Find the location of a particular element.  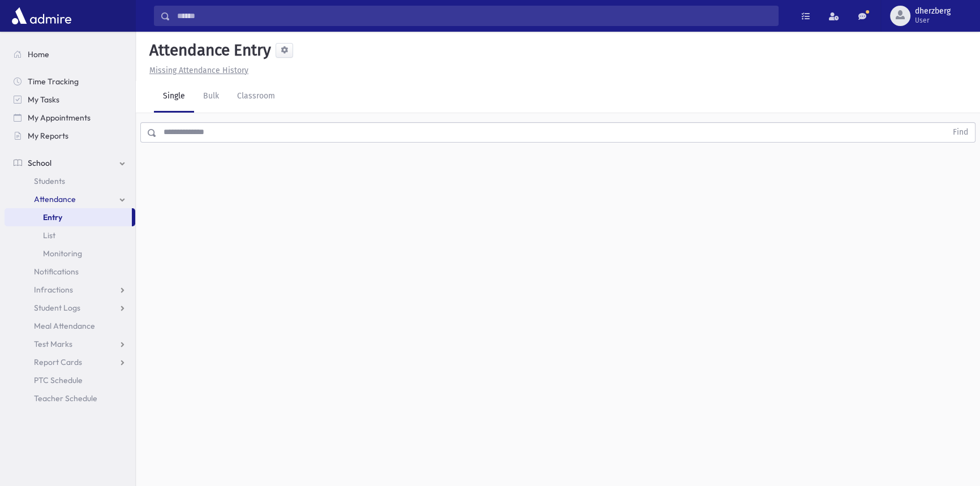

span: Meal Attendance is located at coordinates (65, 326).